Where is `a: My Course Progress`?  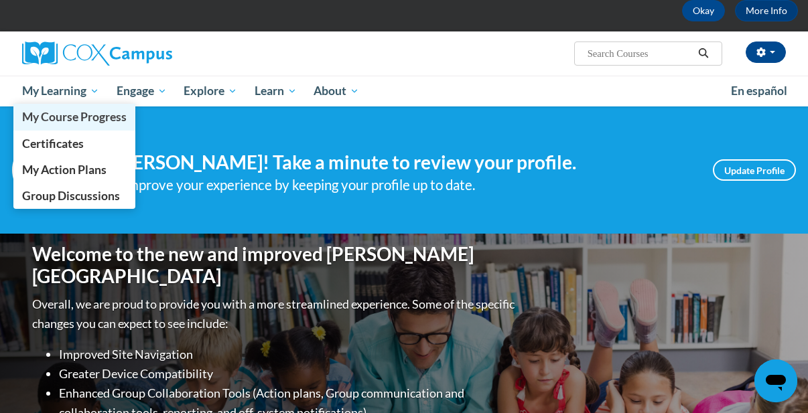
a: My Course Progress is located at coordinates (74, 117).